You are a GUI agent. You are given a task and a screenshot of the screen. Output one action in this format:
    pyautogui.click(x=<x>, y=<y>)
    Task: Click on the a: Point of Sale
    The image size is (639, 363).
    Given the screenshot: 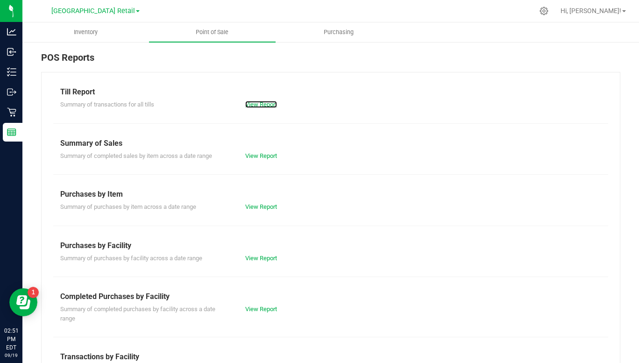 What is the action you would take?
    pyautogui.click(x=212, y=32)
    